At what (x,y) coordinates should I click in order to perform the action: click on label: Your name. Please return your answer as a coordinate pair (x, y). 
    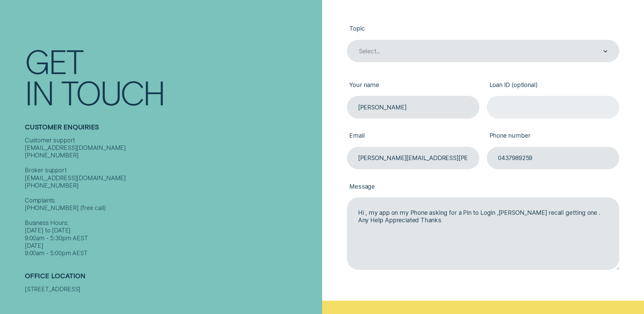
    Looking at the image, I should click on (413, 85).